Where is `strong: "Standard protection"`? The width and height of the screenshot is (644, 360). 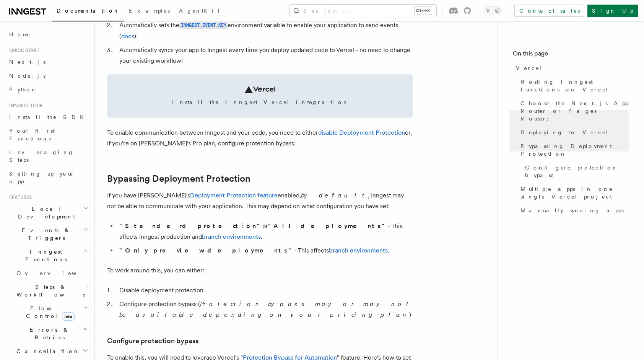 strong: "Standard protection" is located at coordinates (191, 225).